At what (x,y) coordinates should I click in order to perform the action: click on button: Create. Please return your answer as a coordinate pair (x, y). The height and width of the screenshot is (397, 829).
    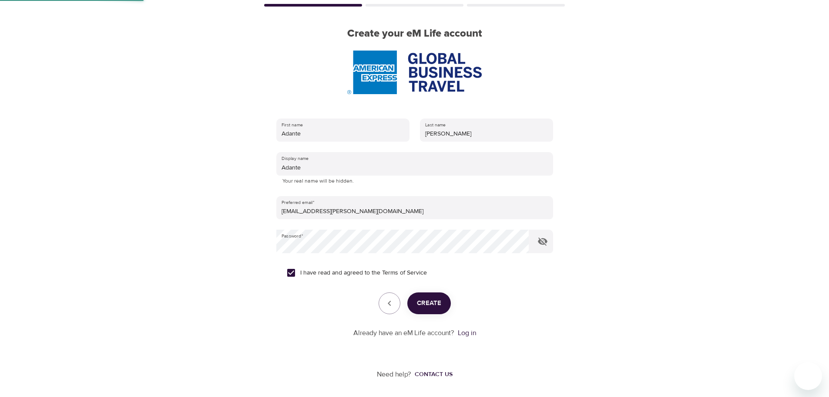
    Looking at the image, I should click on (429, 303).